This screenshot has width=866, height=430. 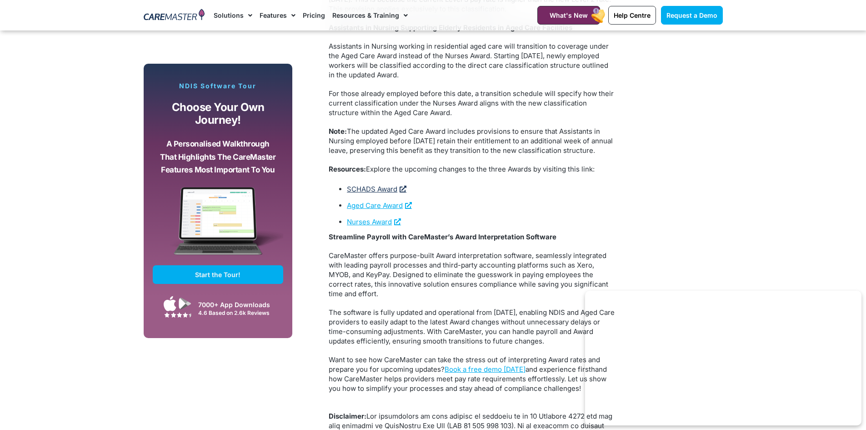 I want to click on strong: Streamline Payroll with CareMaster’s Award Interpretation Software, so click(x=442, y=236).